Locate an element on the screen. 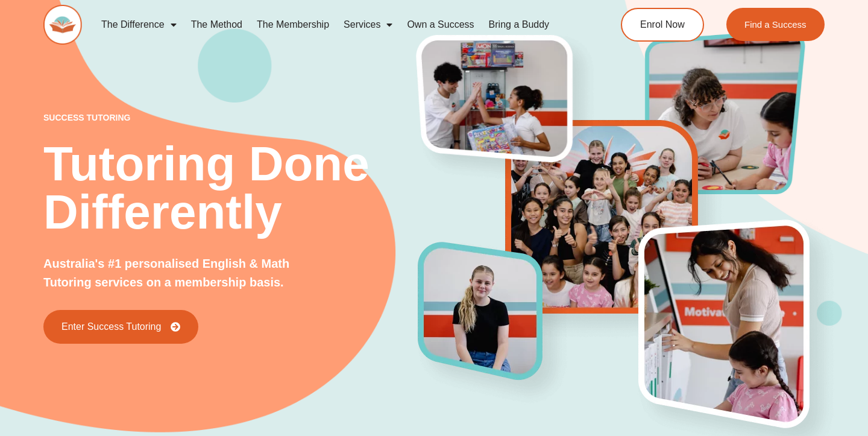 The height and width of the screenshot is (436, 868). a: Services is located at coordinates (368, 25).